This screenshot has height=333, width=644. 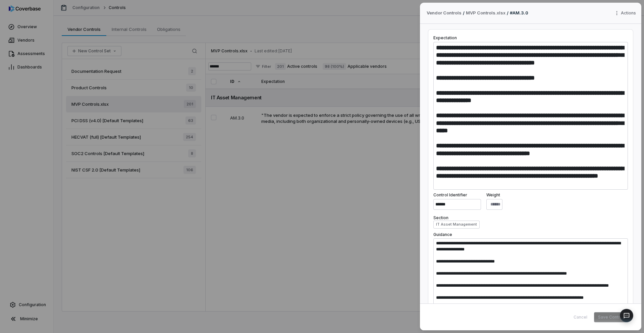 I want to click on button: More actions, so click(x=626, y=13).